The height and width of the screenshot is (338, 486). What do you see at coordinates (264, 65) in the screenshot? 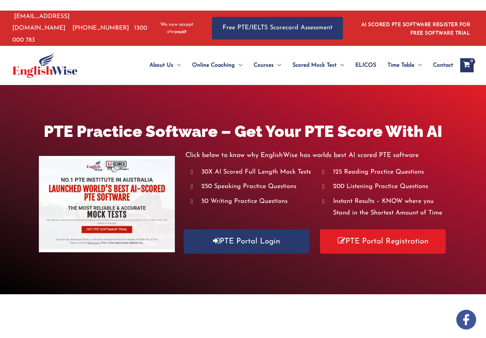
I see `span: Courses` at bounding box center [264, 65].